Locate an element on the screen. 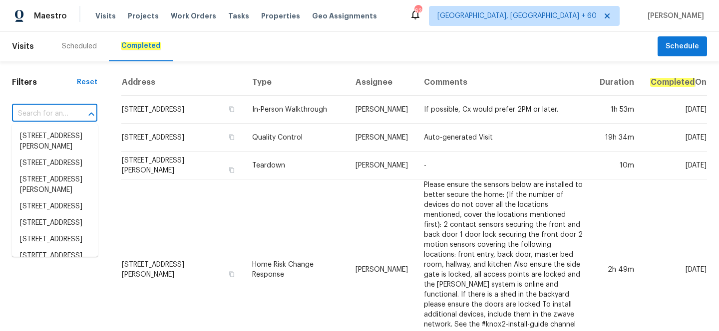 The image size is (719, 331). td: Teardown is located at coordinates (295, 166).